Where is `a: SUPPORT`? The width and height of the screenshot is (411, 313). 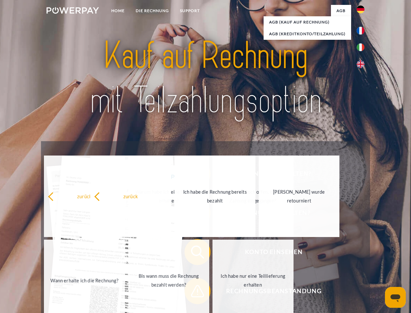
a: SUPPORT is located at coordinates (190, 11).